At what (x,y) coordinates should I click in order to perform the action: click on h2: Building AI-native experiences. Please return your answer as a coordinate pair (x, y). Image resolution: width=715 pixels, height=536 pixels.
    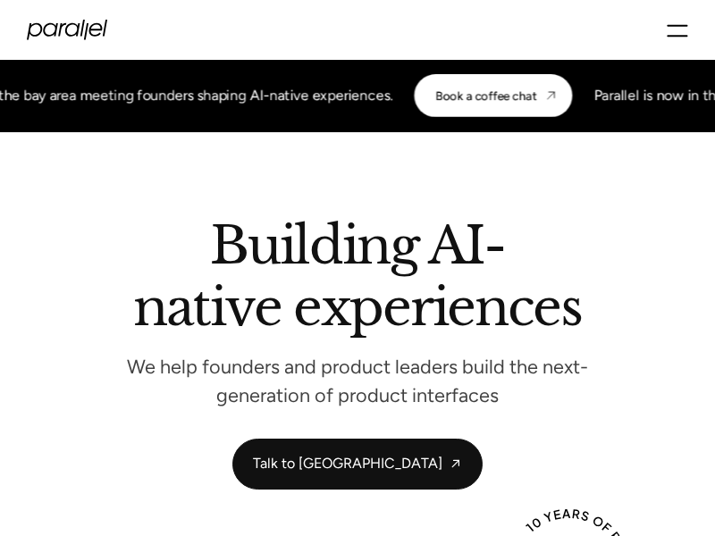
    Looking at the image, I should click on (358, 280).